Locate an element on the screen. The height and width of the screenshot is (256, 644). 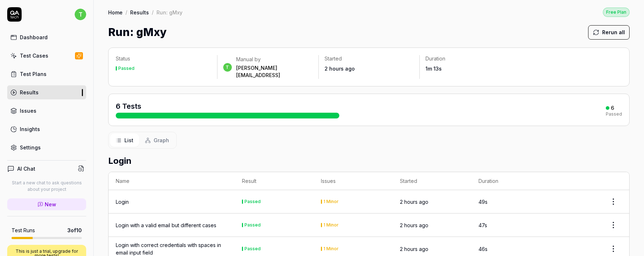
button: Graph is located at coordinates (157, 140).